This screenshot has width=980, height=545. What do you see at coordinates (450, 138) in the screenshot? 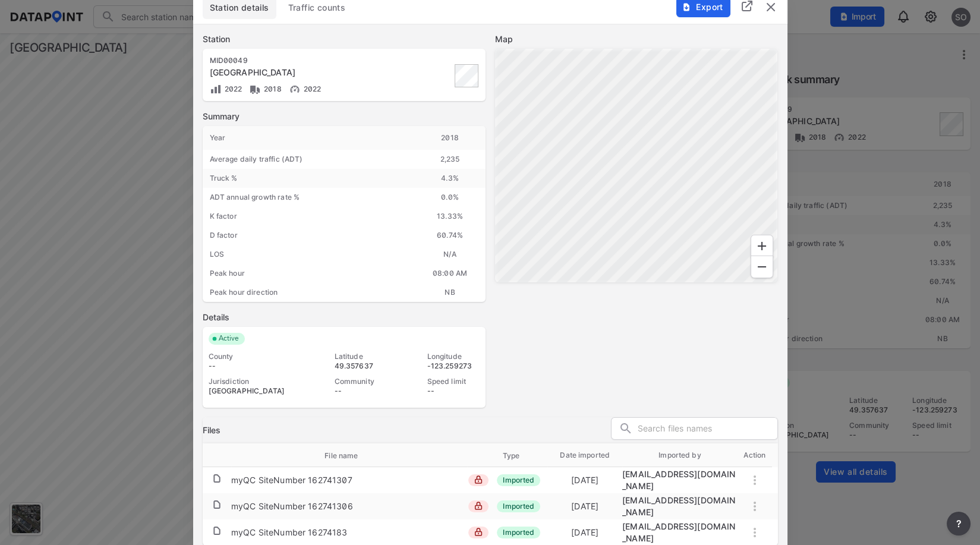
I see `div: 2018` at bounding box center [450, 138].